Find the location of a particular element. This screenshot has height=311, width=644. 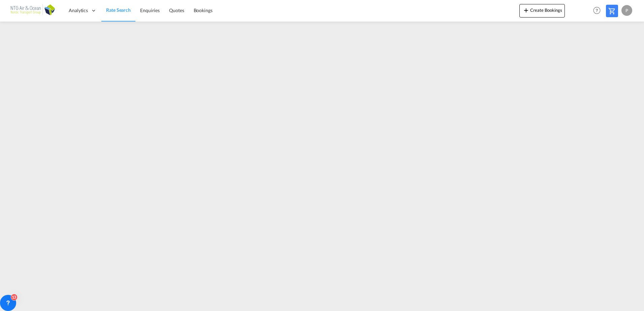

md-icon: icon-plus 400-fg is located at coordinates (526, 10).